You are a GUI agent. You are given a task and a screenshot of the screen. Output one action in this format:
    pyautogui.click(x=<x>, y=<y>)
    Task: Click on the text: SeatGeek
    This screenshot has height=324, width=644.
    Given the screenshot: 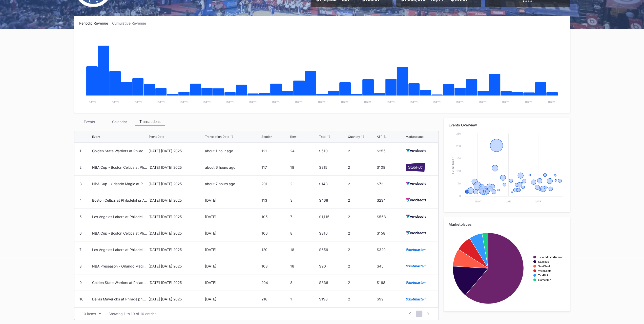 What is the action you would take?
    pyautogui.click(x=545, y=266)
    